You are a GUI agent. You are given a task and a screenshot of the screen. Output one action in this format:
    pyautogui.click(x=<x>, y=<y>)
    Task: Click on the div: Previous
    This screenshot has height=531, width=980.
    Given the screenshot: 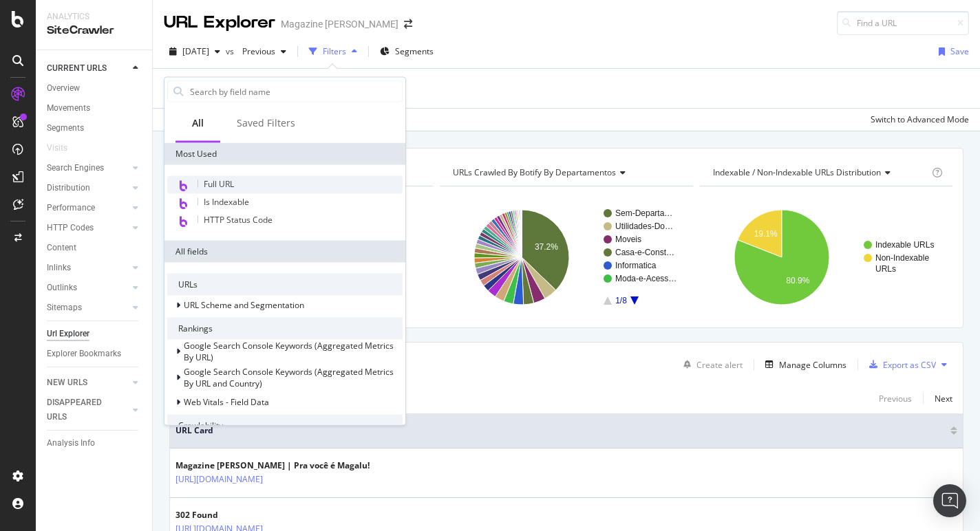 What is the action you would take?
    pyautogui.click(x=895, y=398)
    